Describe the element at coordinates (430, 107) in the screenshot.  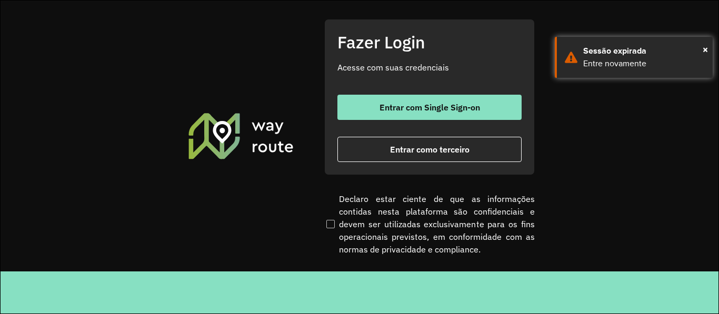
I see `span: Entrar com Single Sign-on` at that location.